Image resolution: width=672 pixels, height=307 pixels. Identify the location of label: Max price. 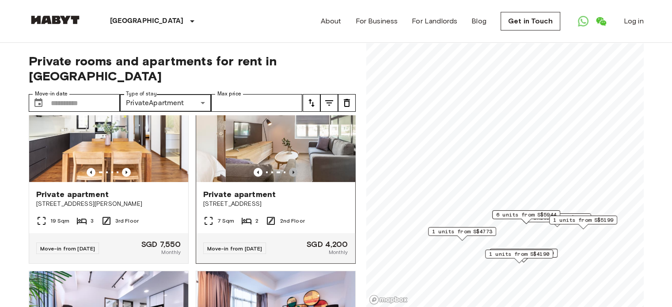
(229, 94).